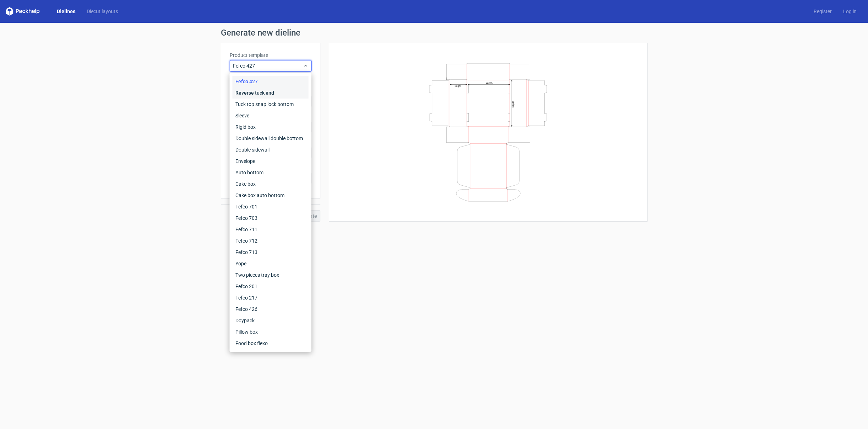  What do you see at coordinates (271, 184) in the screenshot?
I see `div: Cake box` at bounding box center [271, 184].